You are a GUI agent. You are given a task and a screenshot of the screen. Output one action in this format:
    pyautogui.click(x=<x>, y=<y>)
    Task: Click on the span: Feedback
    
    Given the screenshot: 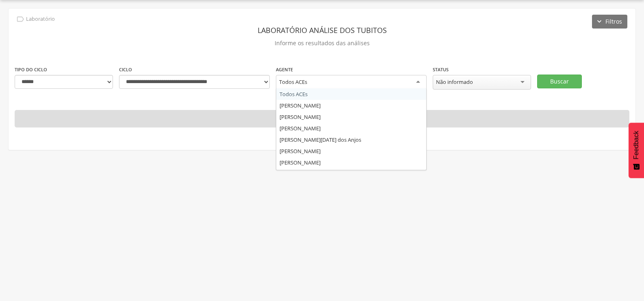 What is the action you would take?
    pyautogui.click(x=637, y=145)
    